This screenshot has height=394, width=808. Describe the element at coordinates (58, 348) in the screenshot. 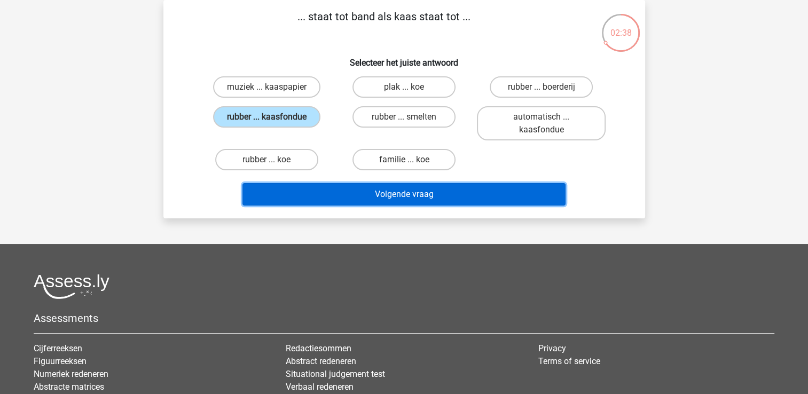

I see `a: Cijferreeksen` at that location.